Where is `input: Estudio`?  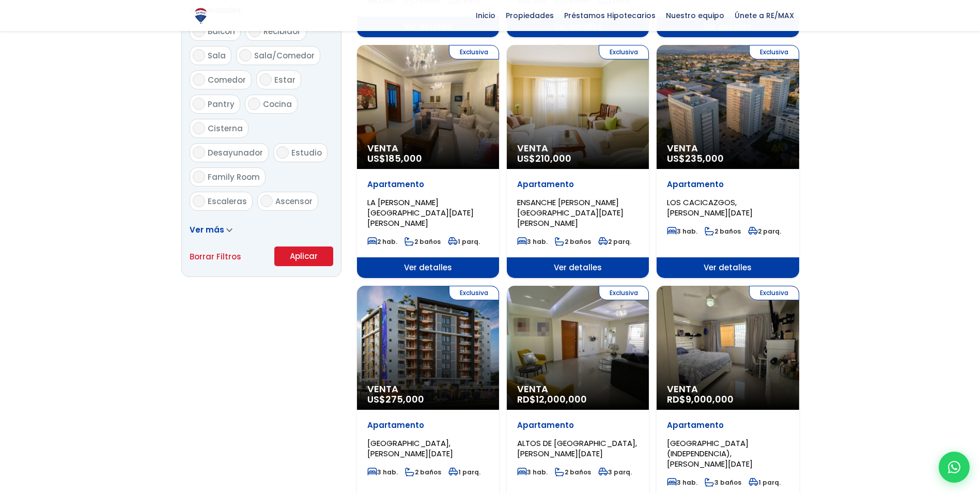 input: Estudio is located at coordinates (283, 152).